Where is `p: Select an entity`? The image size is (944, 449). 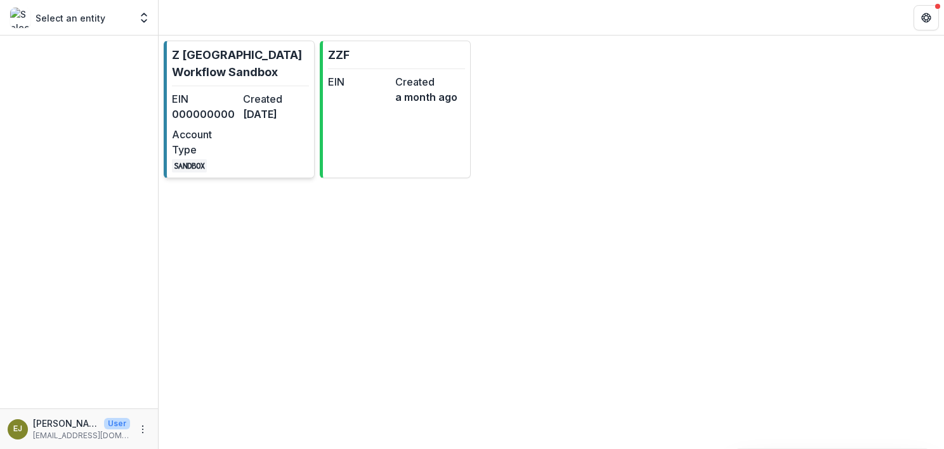 p: Select an entity is located at coordinates (70, 18).